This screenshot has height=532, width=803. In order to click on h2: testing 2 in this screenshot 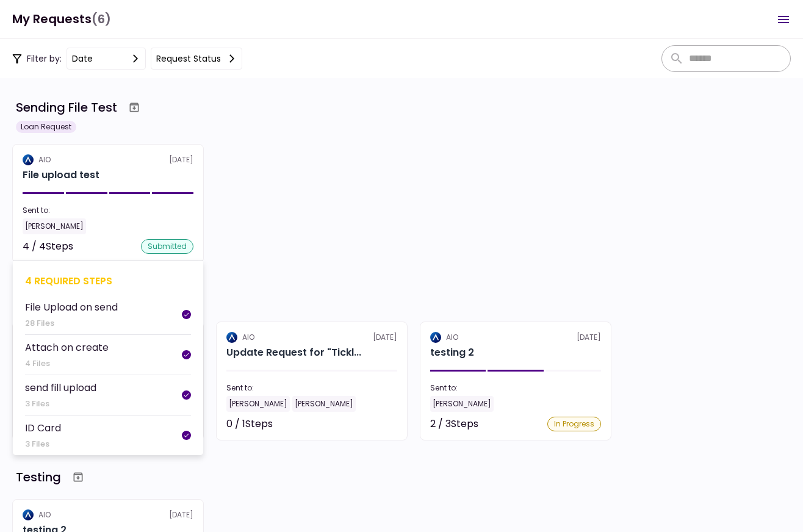, I will do `click(452, 353)`.